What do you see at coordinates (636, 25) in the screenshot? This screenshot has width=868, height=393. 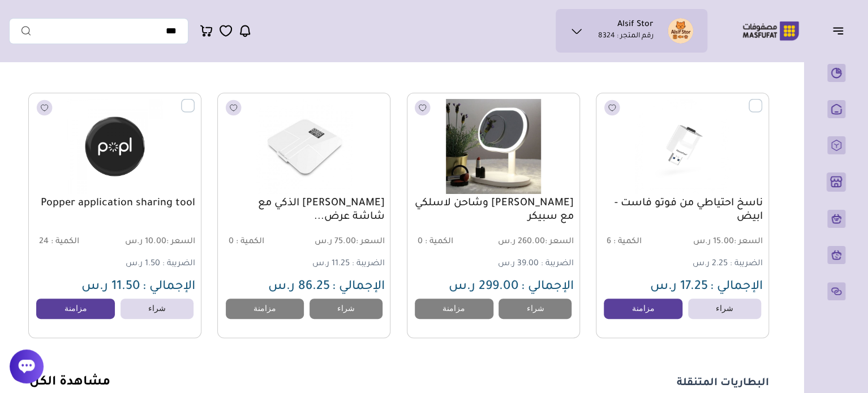 I see `h1: Alsif Stor` at bounding box center [636, 25].